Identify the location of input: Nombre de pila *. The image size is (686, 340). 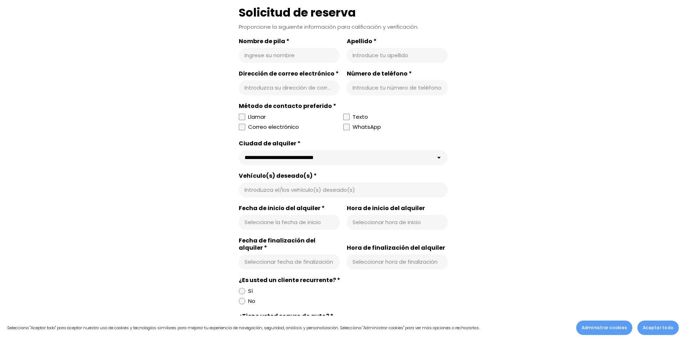
(289, 55).